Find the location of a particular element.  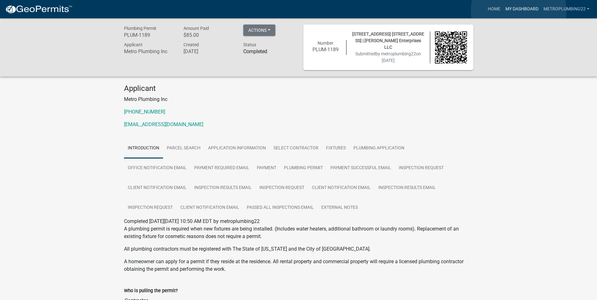

h4: Applicant is located at coordinates (299, 88).